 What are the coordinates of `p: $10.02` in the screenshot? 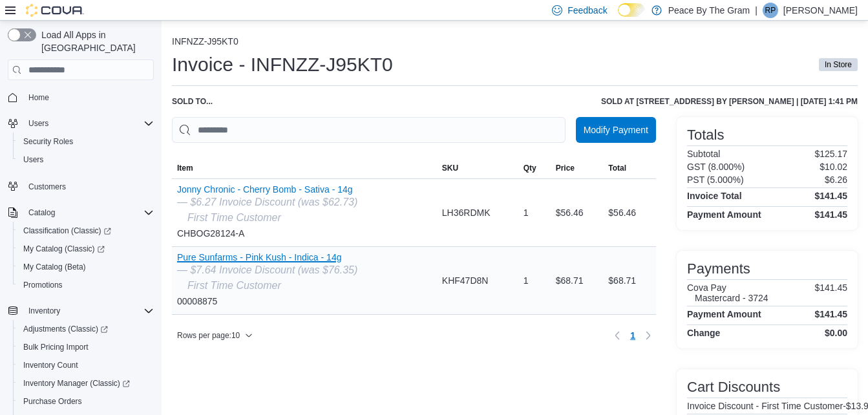 It's located at (833, 166).